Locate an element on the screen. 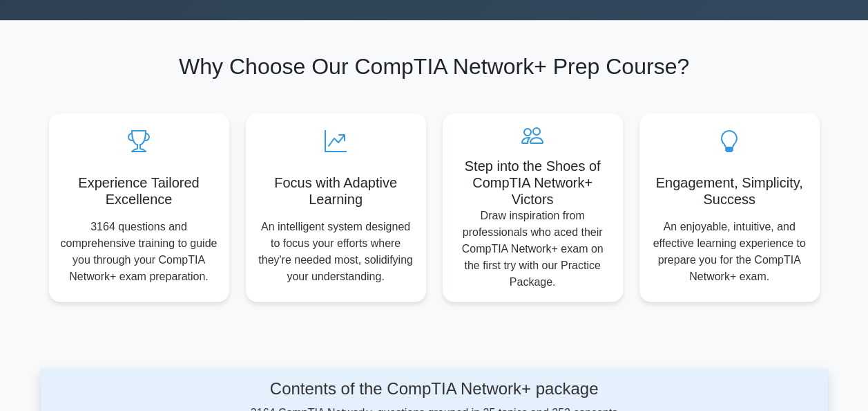  p: Draw inspiration from professionals who aced their CompTIA Network+ exam on the first try with ou... is located at coordinates (533, 249).